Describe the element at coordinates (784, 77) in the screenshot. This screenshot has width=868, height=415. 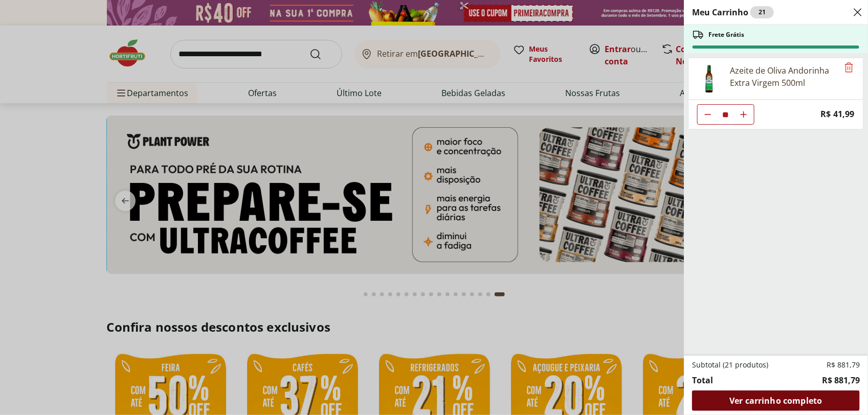
I see `div: Azeite de Oliva Andorinha Extra Virgem 500ml` at that location.